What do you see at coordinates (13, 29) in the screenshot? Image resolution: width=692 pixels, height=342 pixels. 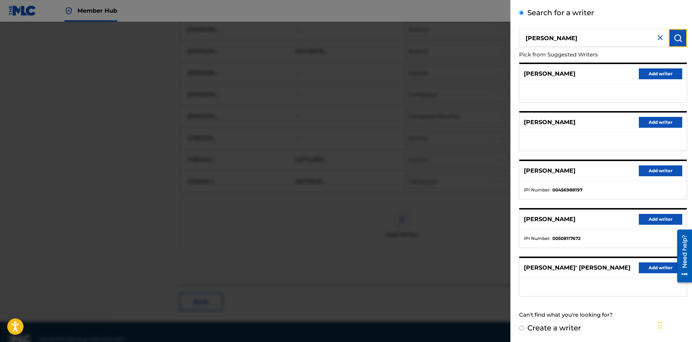 I see `div: Open Resource Center` at bounding box center [13, 29].